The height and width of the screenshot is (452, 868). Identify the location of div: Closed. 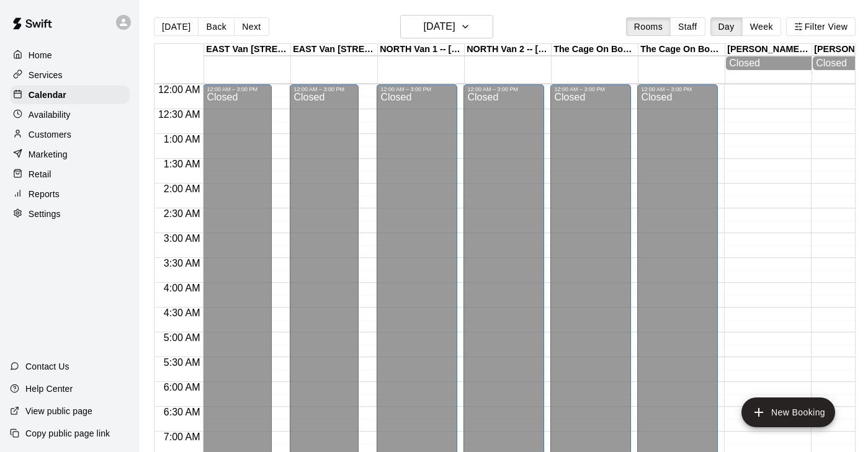
(768, 63).